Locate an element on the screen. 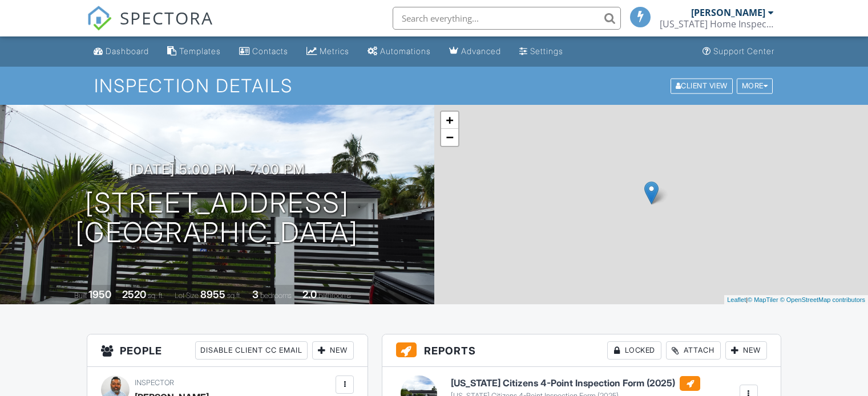 Image resolution: width=868 pixels, height=396 pixels. img: The Best Home Inspection Software - Spectora is located at coordinates (100, 18).